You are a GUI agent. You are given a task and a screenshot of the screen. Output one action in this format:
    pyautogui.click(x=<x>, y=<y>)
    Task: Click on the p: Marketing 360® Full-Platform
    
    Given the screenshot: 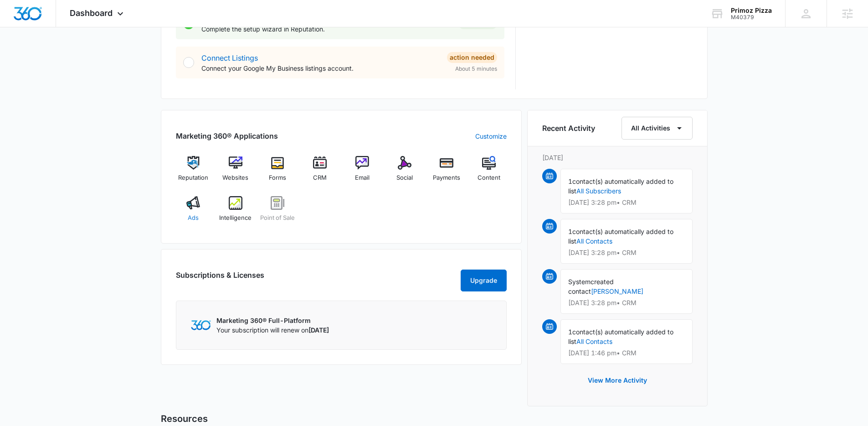 What is the action you would take?
    pyautogui.click(x=273, y=320)
    